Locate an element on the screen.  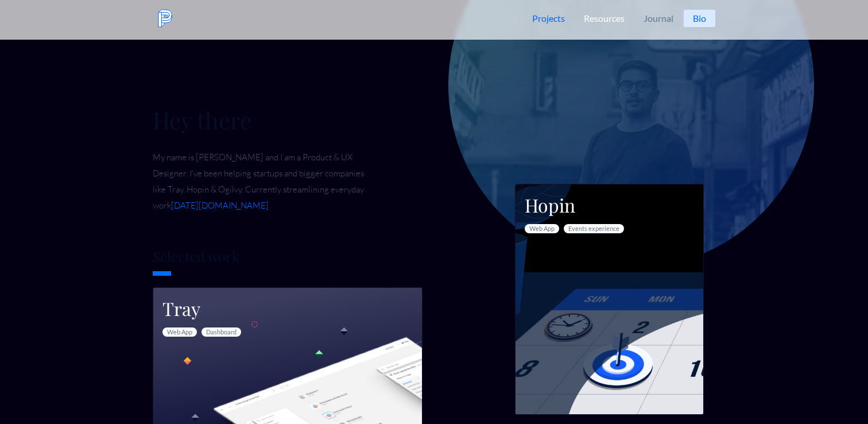
a: Hopin Web AppEvents experience is located at coordinates (609, 299).